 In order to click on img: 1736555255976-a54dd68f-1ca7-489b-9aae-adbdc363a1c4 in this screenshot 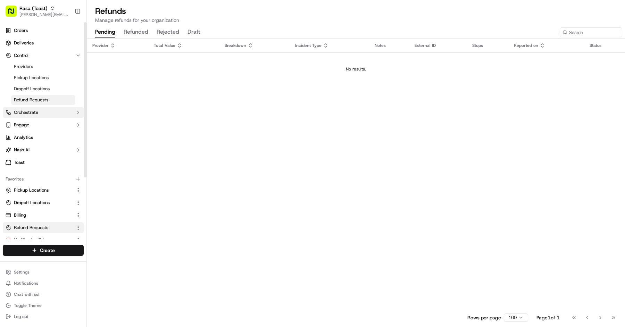, I will do `click(13, 72)`.